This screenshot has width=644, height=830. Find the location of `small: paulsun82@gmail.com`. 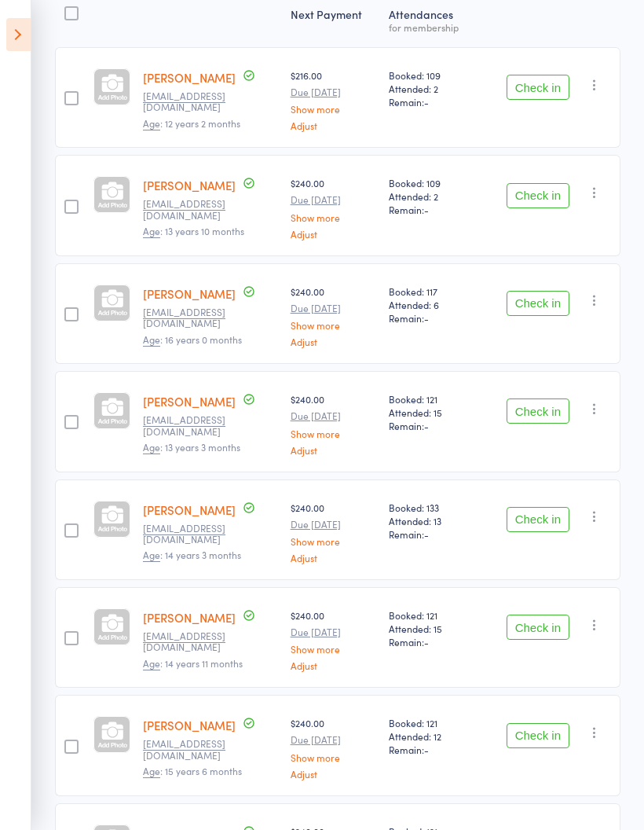

small: paulsun82@gmail.com is located at coordinates (194, 425).